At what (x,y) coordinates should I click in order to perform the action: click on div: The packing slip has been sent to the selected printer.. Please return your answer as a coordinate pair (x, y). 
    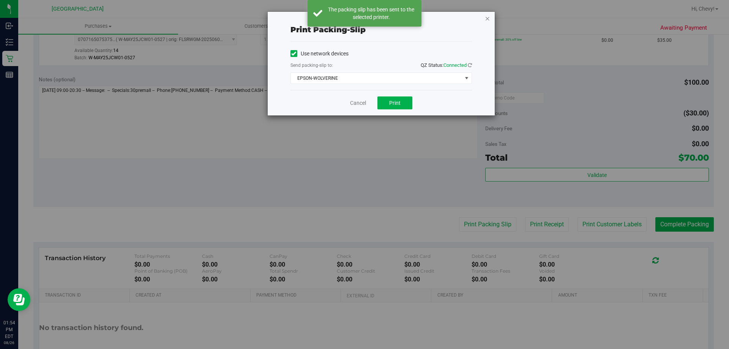
    Looking at the image, I should click on (371, 13).